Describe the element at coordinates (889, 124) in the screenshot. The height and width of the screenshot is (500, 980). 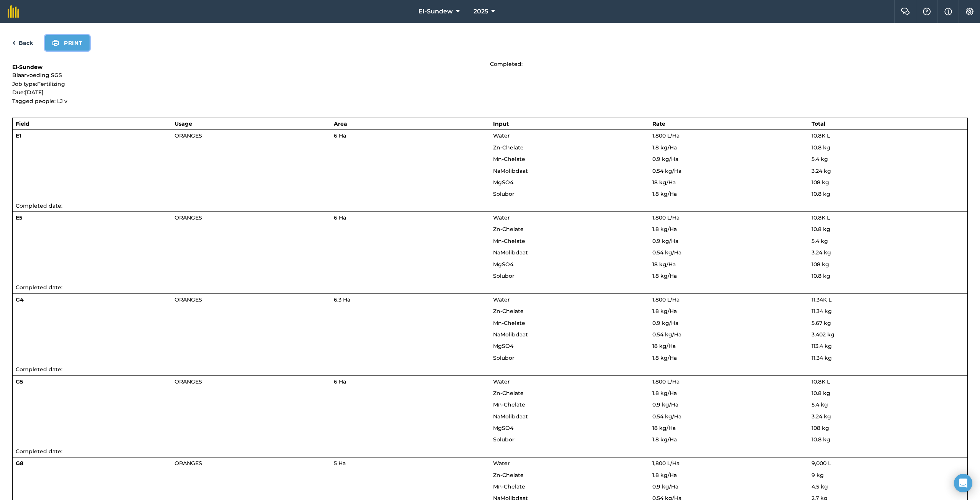
I see `th: Total` at that location.